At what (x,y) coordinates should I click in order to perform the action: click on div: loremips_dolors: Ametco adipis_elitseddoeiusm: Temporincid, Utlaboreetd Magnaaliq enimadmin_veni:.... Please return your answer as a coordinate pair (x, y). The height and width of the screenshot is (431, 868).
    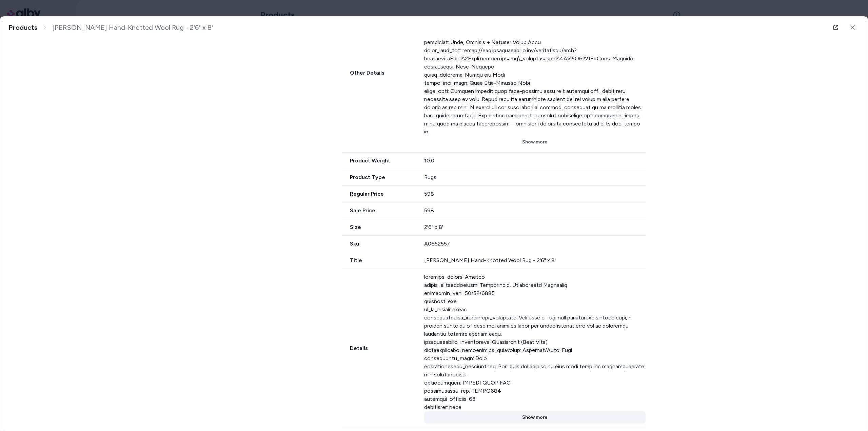
    Looking at the image, I should click on (535, 340).